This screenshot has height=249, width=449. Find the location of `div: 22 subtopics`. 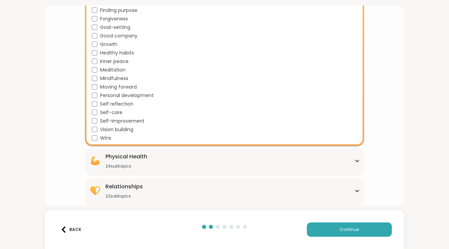

div: 22 subtopics is located at coordinates (124, 196).